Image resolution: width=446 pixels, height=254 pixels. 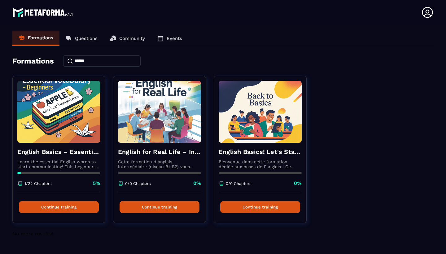 I want to click on p: Questions, so click(x=86, y=38).